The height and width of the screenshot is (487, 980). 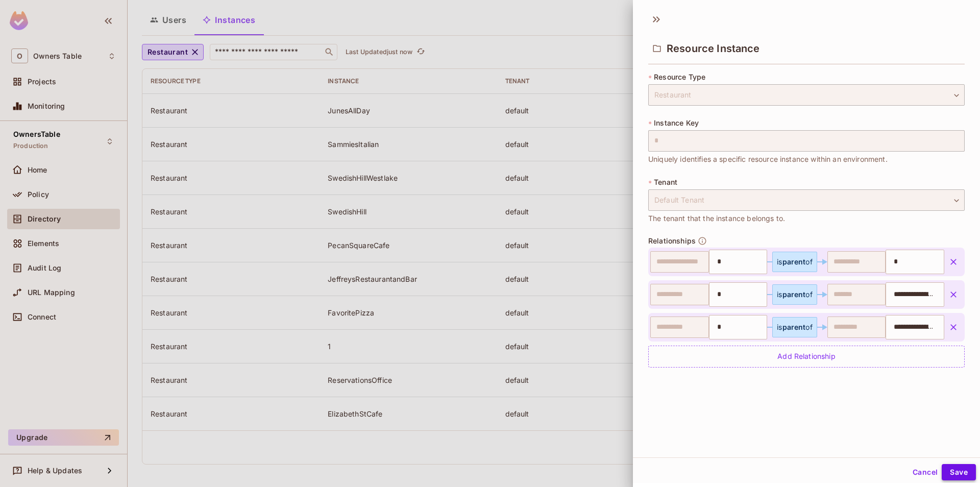 I want to click on span: The tenant that the instance belongs to., so click(x=716, y=218).